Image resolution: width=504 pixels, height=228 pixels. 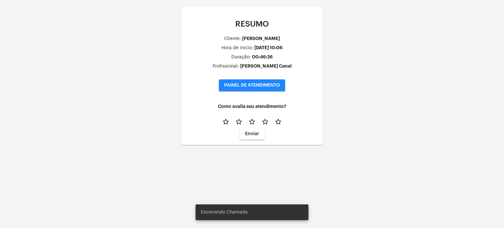 I want to click on div: Duração:, so click(x=241, y=57).